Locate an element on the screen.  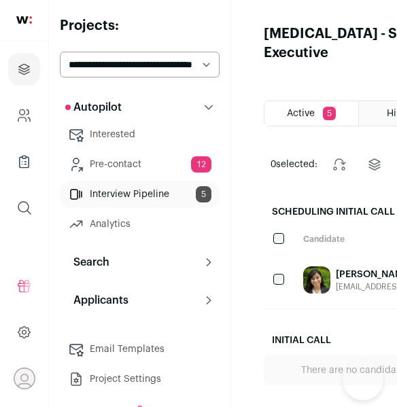
img: f74602c53490b19f556f56a860b469da5b0bd81888d2c74da0231dfdf461c63c.jpg is located at coordinates (316, 280).